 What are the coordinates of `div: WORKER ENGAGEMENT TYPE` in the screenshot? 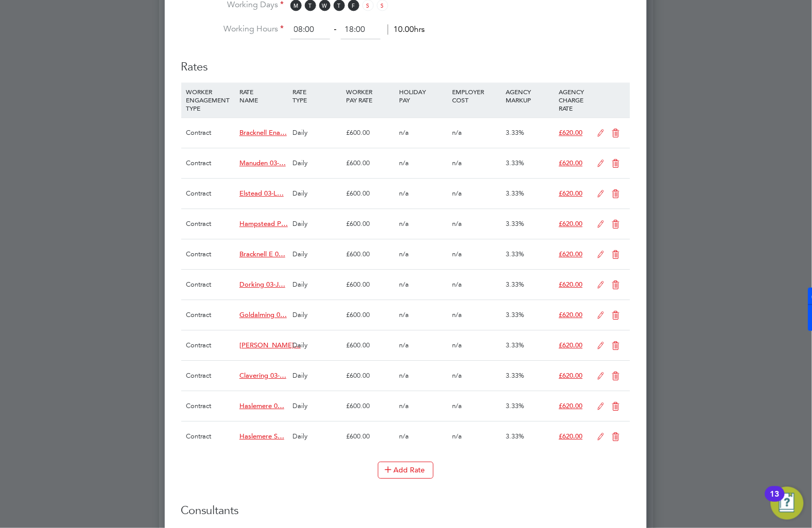 It's located at (210, 100).